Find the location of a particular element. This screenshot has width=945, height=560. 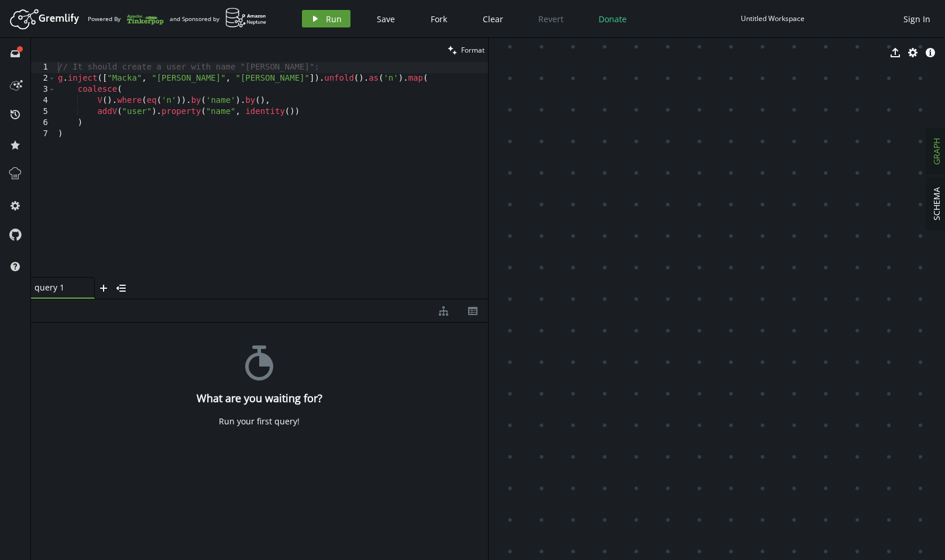

button: Revert is located at coordinates (550, 18).